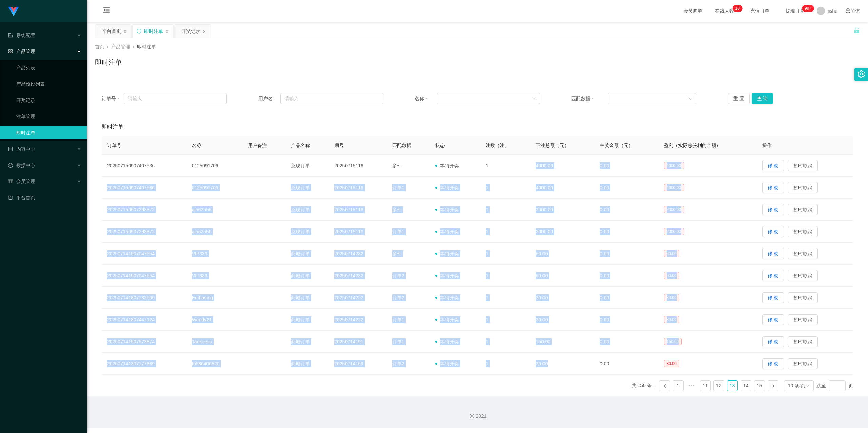 The height and width of the screenshot is (433, 868). What do you see at coordinates (678, 386) in the screenshot?
I see `li: 1` at bounding box center [678, 386].